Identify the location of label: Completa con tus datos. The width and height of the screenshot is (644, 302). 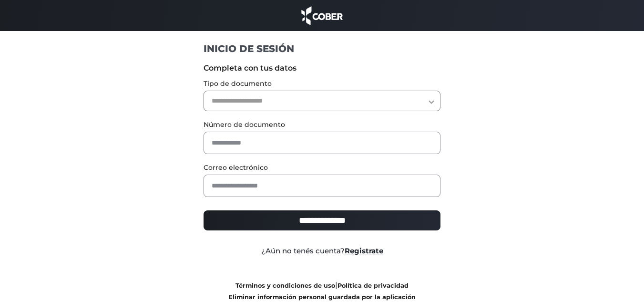
(322, 68).